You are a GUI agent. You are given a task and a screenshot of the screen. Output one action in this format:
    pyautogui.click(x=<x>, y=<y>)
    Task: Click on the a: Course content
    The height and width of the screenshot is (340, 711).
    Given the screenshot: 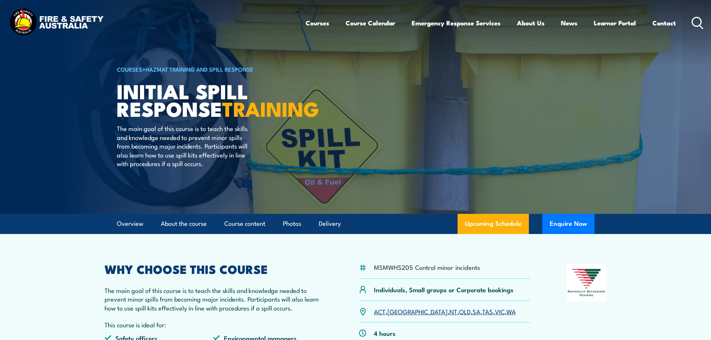 What is the action you would take?
    pyautogui.click(x=245, y=224)
    